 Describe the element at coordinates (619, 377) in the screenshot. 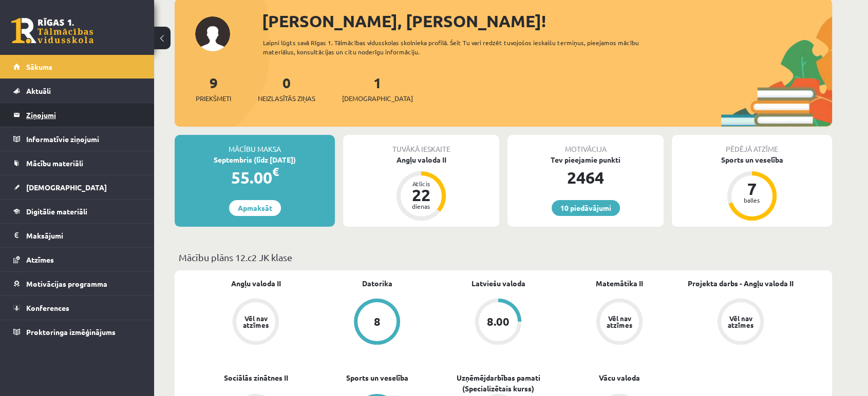

I see `a: Vācu valoda` at that location.